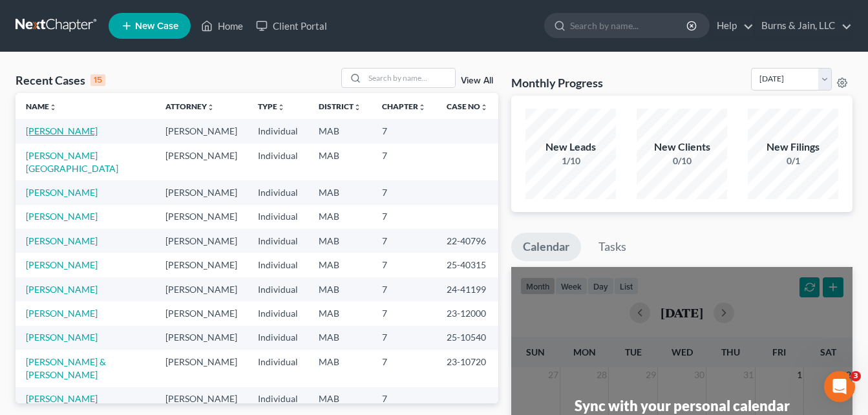  Describe the element at coordinates (156, 26) in the screenshot. I see `span: New Case` at that location.